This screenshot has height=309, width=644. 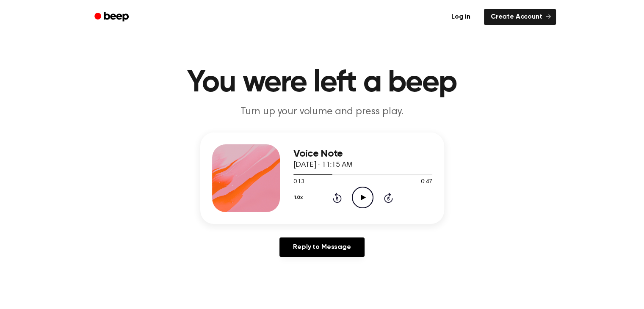 I want to click on a: Log in, so click(x=461, y=17).